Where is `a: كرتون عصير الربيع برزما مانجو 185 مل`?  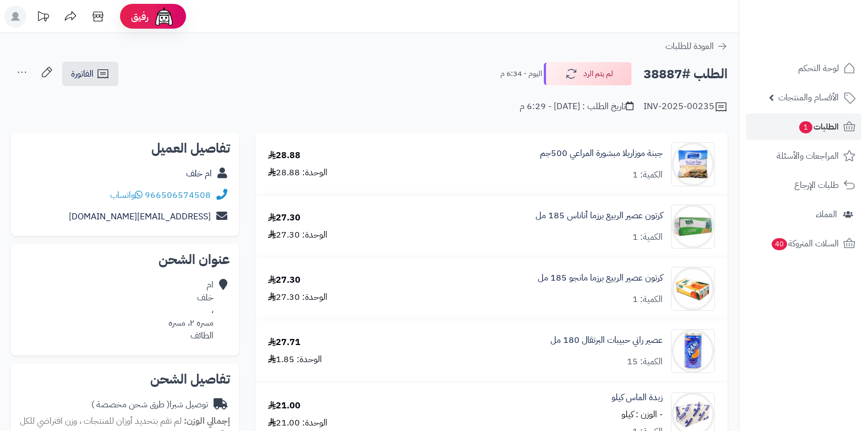 a: كرتون عصير الربيع برزما مانجو 185 مل is located at coordinates (600, 277).